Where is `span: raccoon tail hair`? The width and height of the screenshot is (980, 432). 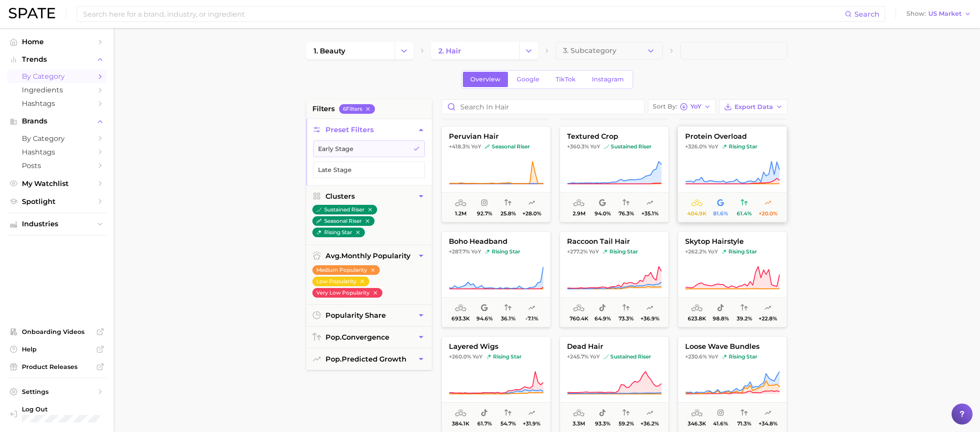
span: raccoon tail hair is located at coordinates (615, 241).